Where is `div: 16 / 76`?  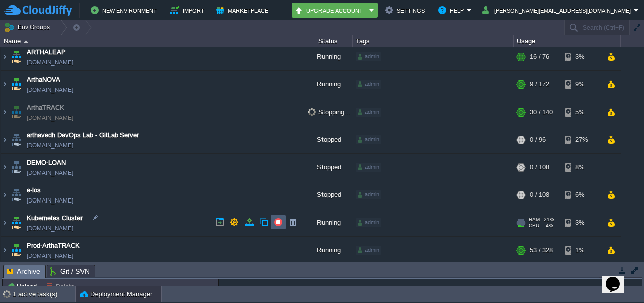
div: 16 / 76 is located at coordinates (540, 57).